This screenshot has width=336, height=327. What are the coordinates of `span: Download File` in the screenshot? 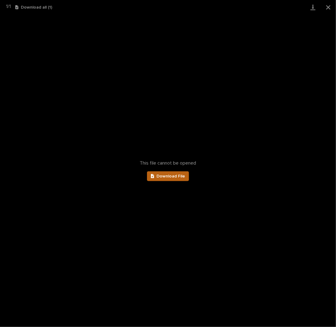 It's located at (171, 176).